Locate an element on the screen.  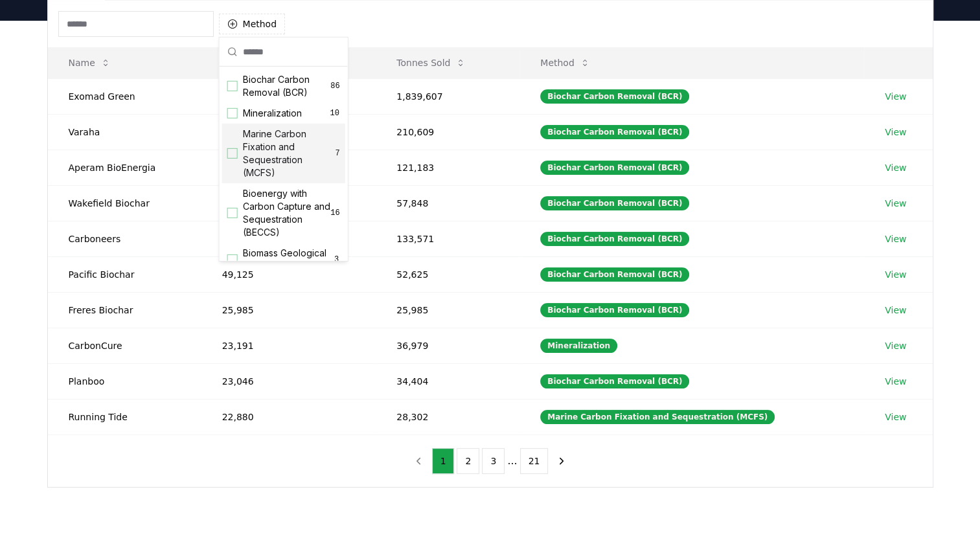
td: 57,840 is located at coordinates (289, 203).